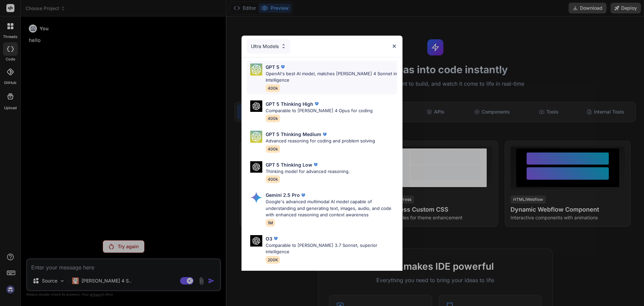  I want to click on div: Ultra Models, so click(269, 46).